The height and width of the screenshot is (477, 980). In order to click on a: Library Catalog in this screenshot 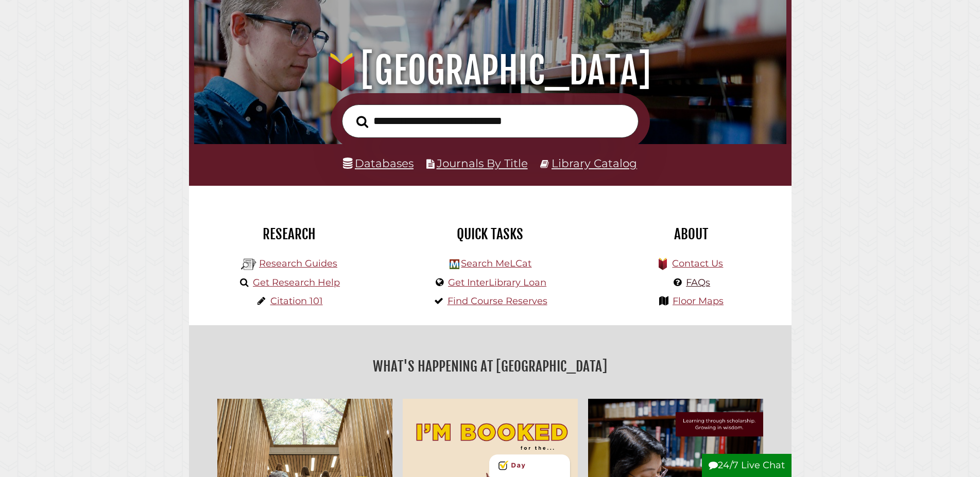, I will do `click(594, 163)`.